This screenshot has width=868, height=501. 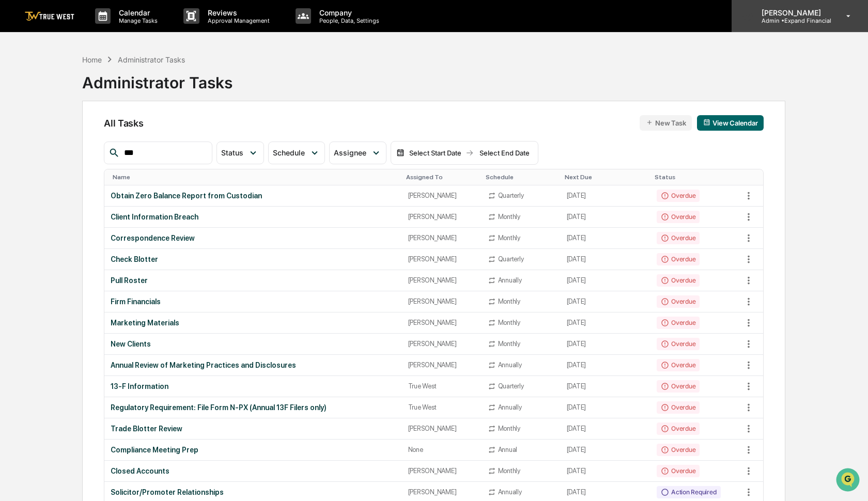 What do you see at coordinates (232, 152) in the screenshot?
I see `span: Status` at bounding box center [232, 152].